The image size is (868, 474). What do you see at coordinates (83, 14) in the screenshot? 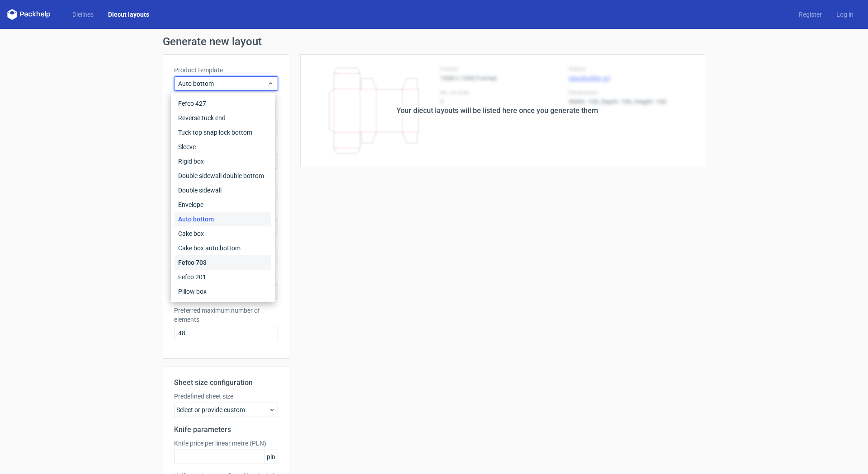
I see `a: Dielines` at bounding box center [83, 14].